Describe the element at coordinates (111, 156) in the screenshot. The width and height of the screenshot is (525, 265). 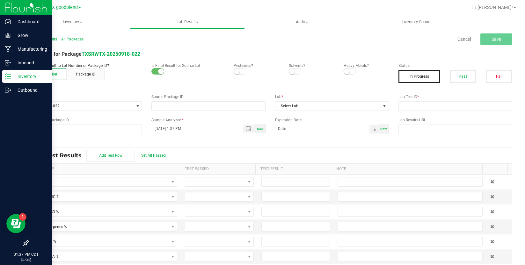
I see `button: Add Test Row` at that location.